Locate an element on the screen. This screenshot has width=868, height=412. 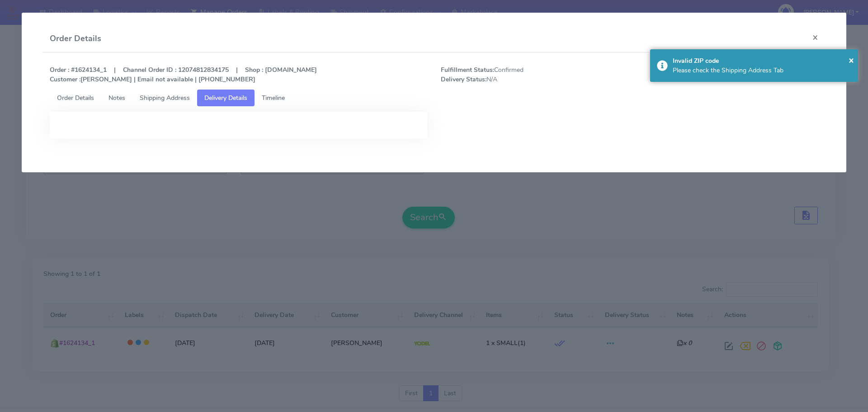
div: Invalid ZIP code is located at coordinates (762, 61).